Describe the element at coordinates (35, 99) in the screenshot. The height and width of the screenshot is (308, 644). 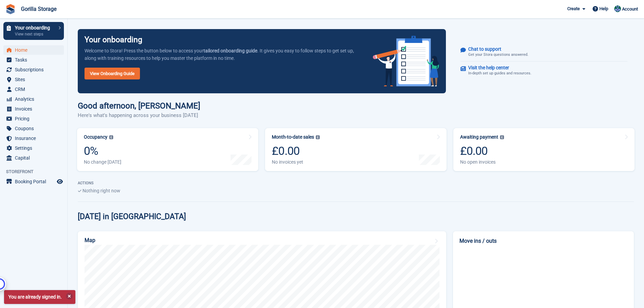
I see `span: Analytics` at that location.